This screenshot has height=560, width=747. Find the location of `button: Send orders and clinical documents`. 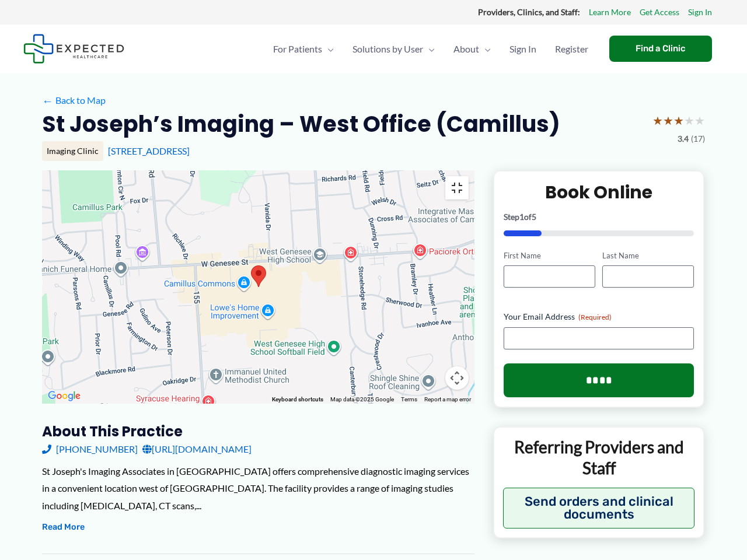

button: Send orders and clinical documents is located at coordinates (599, 508).